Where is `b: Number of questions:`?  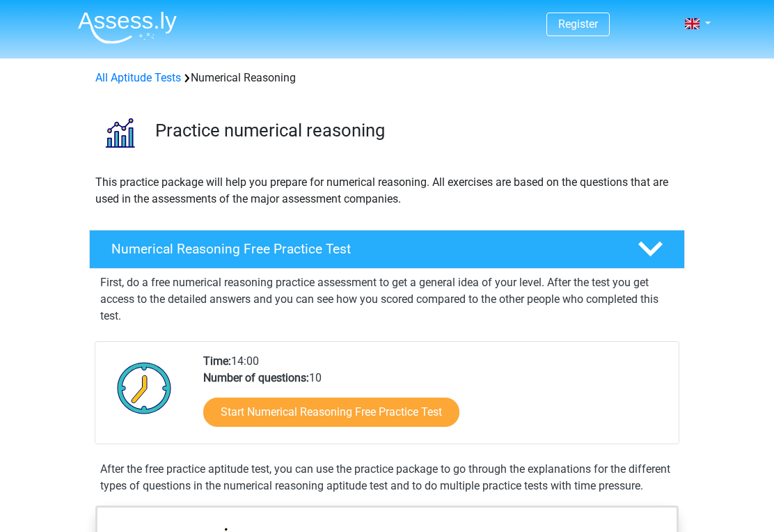
b: Number of questions: is located at coordinates (257, 377).